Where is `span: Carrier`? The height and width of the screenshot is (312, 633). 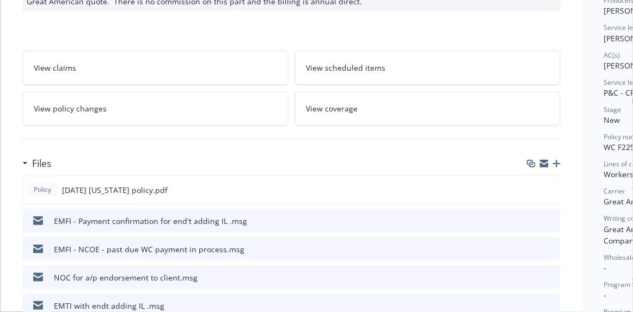
span: Carrier is located at coordinates (615, 191).